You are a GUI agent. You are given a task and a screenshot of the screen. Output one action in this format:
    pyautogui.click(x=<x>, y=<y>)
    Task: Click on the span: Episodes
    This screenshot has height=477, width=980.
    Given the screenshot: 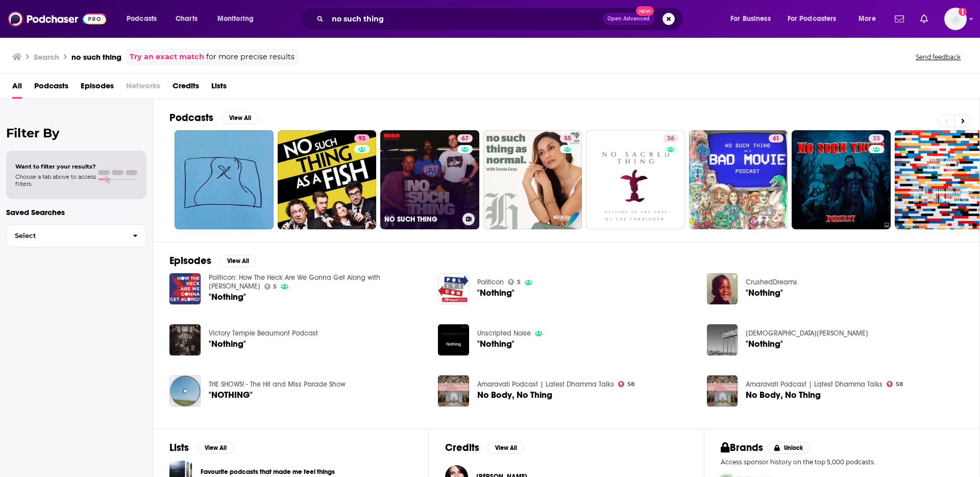 What is the action you would take?
    pyautogui.click(x=97, y=88)
    